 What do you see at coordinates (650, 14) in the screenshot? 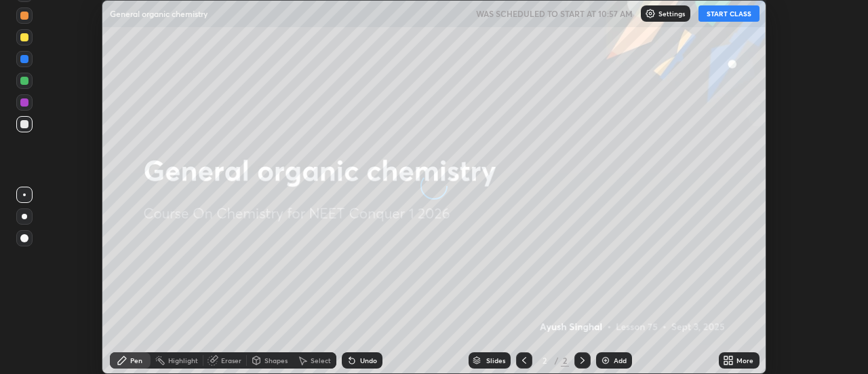
I see `img: class-settings-icons` at bounding box center [650, 14].